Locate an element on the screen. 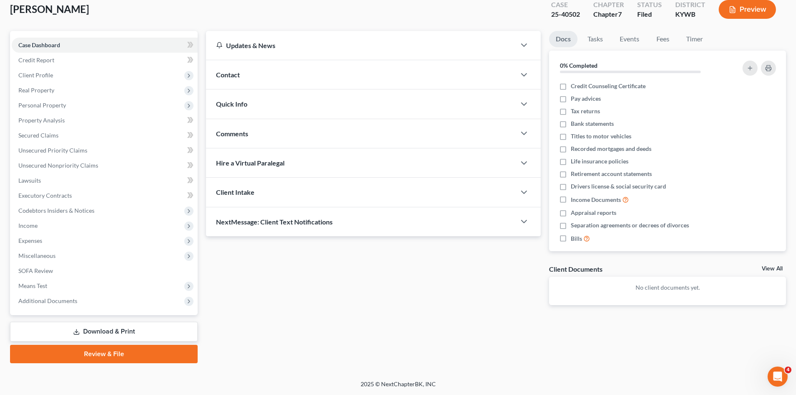 The width and height of the screenshot is (796, 395). span: Lawsuits is located at coordinates (30, 180).